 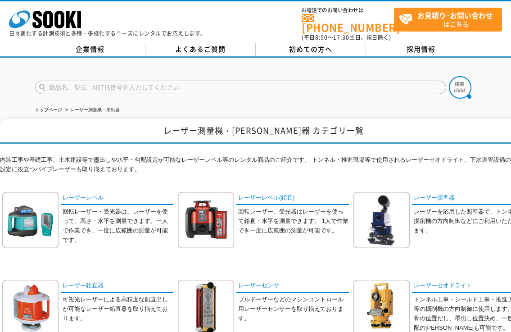 I want to click on p: 回転レーザー・受光器は、レーザーを使って、高さ・水平を測量できます。一人で作業でき、一度に広範囲の測量が可能です。, so click(x=118, y=226).